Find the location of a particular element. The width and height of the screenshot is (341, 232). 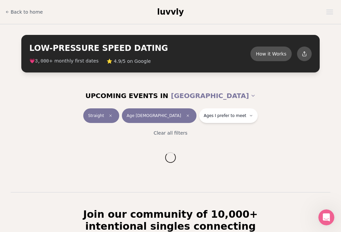

a: luvvly is located at coordinates (170, 12).